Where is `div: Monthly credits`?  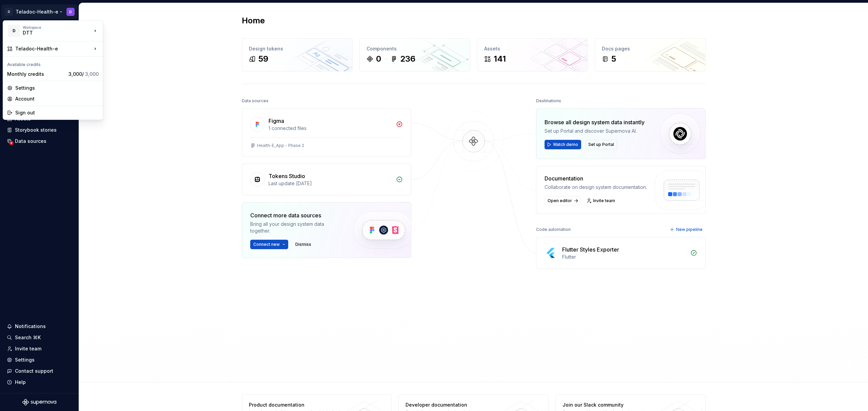 div: Monthly credits is located at coordinates (36, 75).